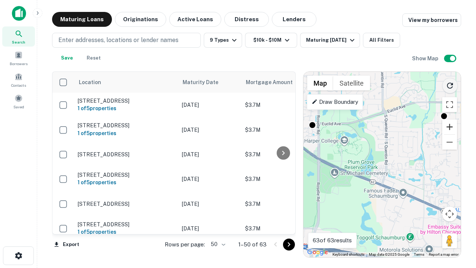  Describe the element at coordinates (450, 104) in the screenshot. I see `button: Toggle fullscreen view` at that location.